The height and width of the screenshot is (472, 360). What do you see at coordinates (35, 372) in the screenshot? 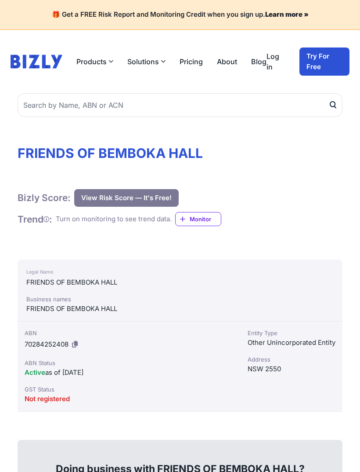
I see `span: Active` at bounding box center [35, 372].